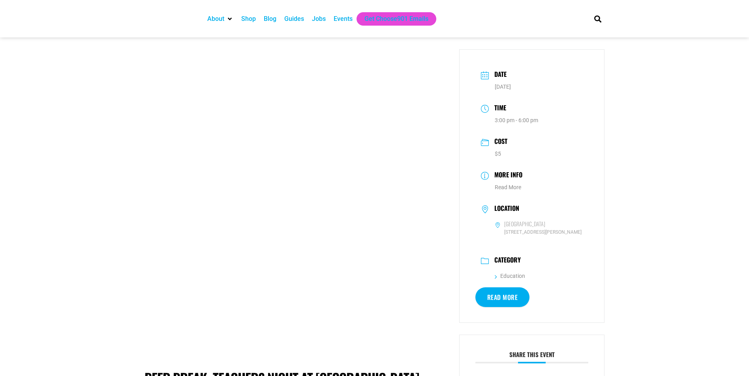 The height and width of the screenshot is (376, 749). Describe the element at coordinates (248, 19) in the screenshot. I see `div: Shop` at that location.